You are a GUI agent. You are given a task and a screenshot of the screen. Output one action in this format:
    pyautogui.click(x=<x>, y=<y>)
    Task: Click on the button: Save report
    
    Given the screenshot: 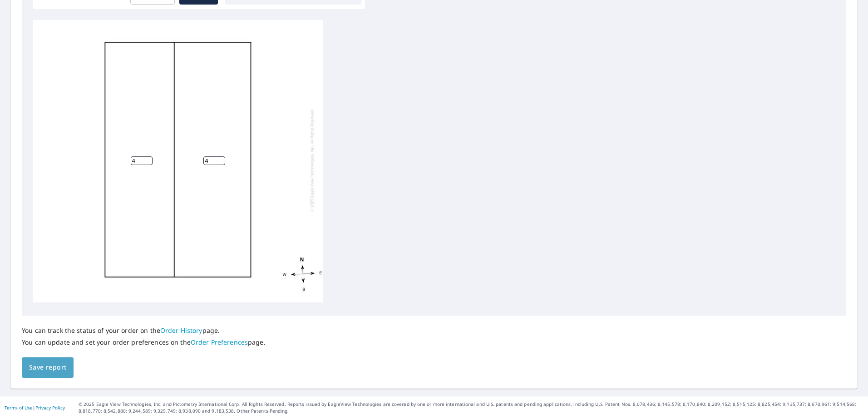 What is the action you would take?
    pyautogui.click(x=48, y=367)
    